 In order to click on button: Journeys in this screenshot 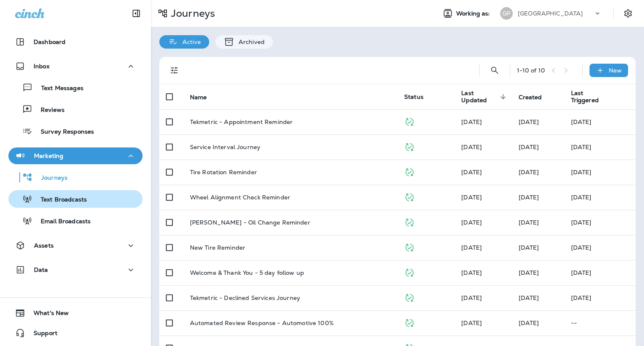, I will do `click(75, 177)`.